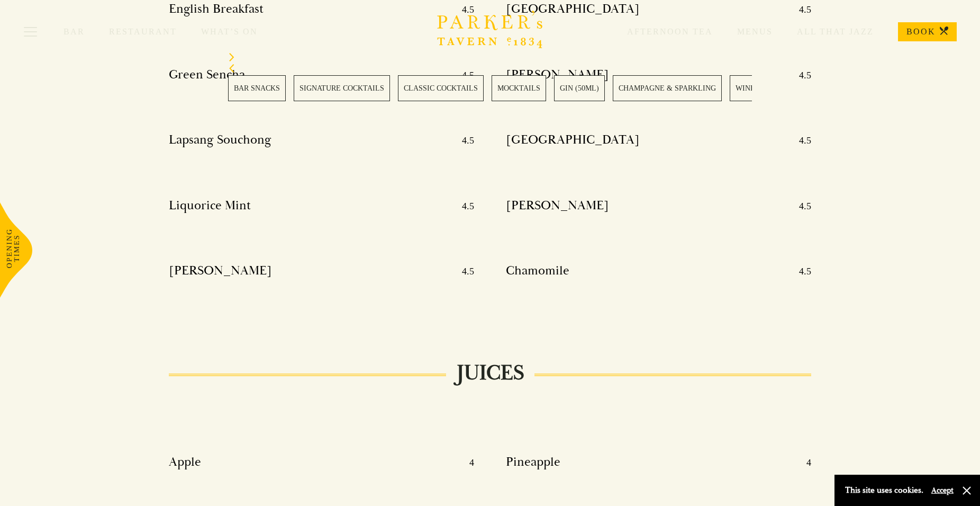 This screenshot has width=980, height=506. Describe the element at coordinates (747, 88) in the screenshot. I see `a: 7 / 28` at that location.